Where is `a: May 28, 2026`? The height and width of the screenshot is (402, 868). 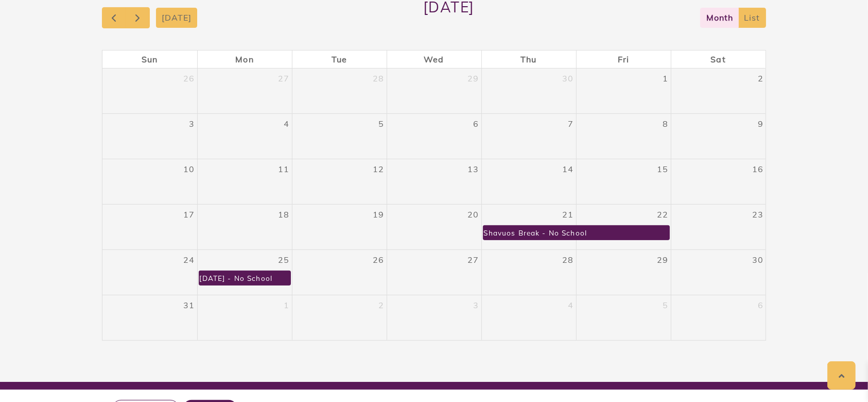 a: May 28, 2026 is located at coordinates (568, 260).